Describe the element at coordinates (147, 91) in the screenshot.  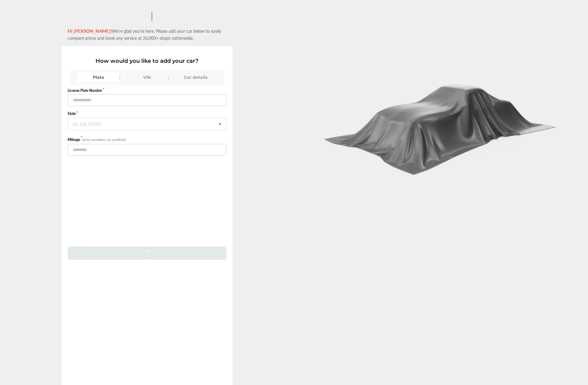
I see `label: License Plate Number` at that location.